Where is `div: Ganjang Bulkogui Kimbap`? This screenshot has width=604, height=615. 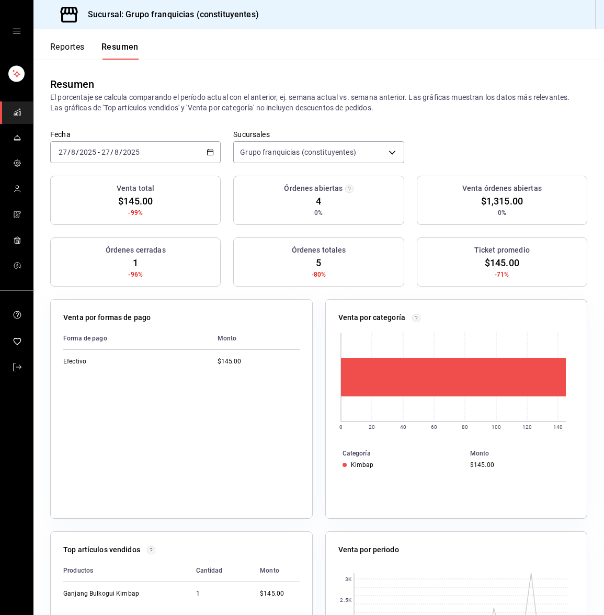
div: Ganjang Bulkogui Kimbap is located at coordinates (105, 593).